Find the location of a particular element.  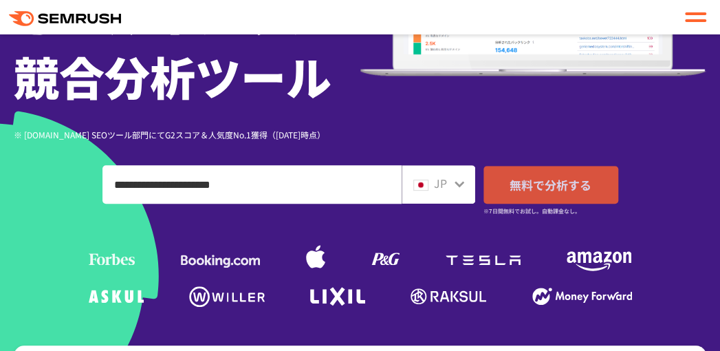

span: 無料で分析する is located at coordinates (550, 184).